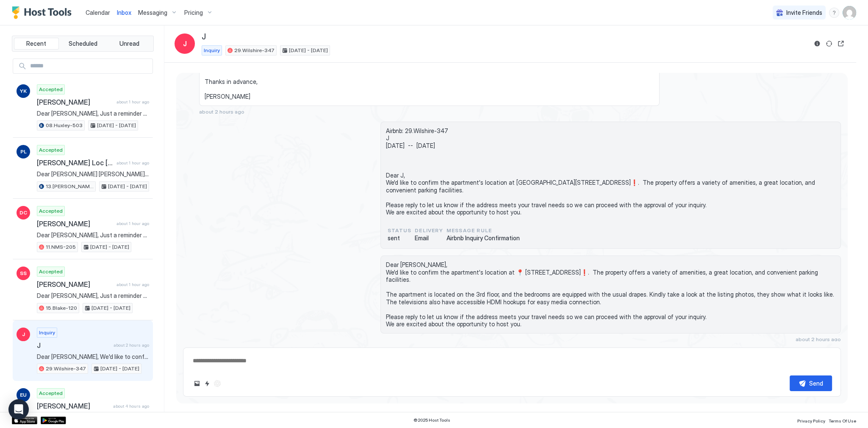 The image size is (868, 428). What do you see at coordinates (25, 420) in the screenshot?
I see `div: App Store` at bounding box center [25, 420].